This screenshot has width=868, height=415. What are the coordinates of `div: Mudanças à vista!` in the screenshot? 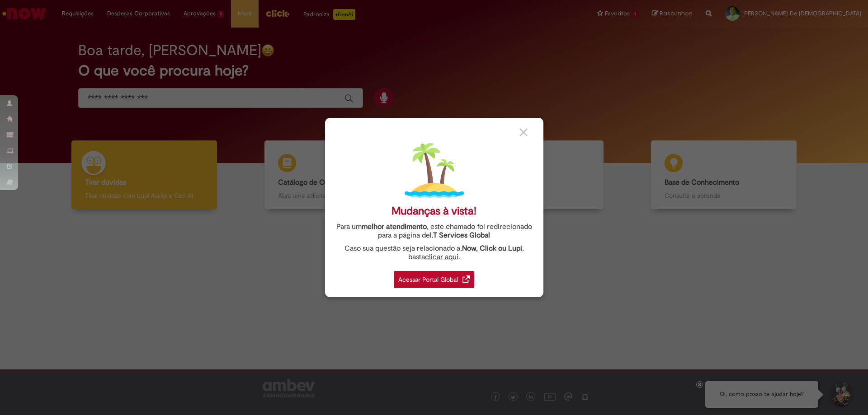 It's located at (434, 211).